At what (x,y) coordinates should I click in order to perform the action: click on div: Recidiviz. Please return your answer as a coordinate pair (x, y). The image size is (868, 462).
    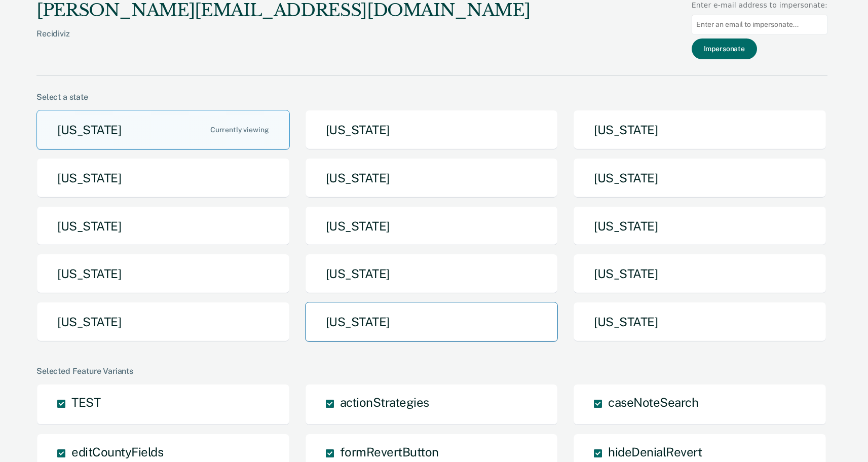
    Looking at the image, I should click on (283, 41).